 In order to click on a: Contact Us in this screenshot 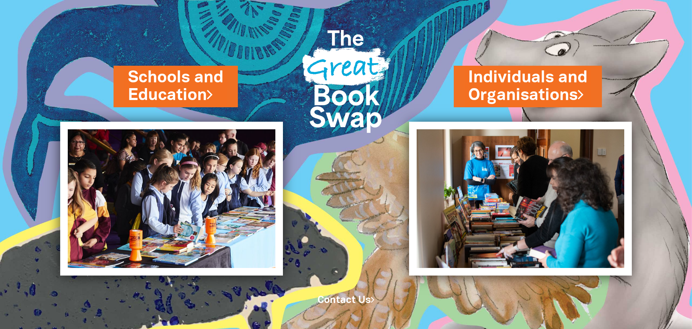, I will do `click(346, 300)`.